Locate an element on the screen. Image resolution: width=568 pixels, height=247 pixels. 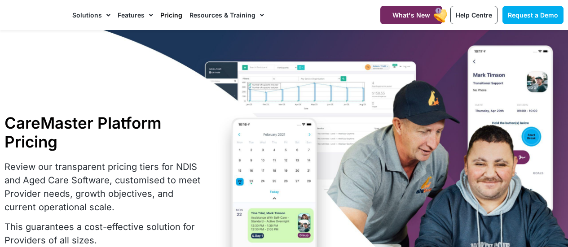
span: Request a Demo is located at coordinates (533, 15).